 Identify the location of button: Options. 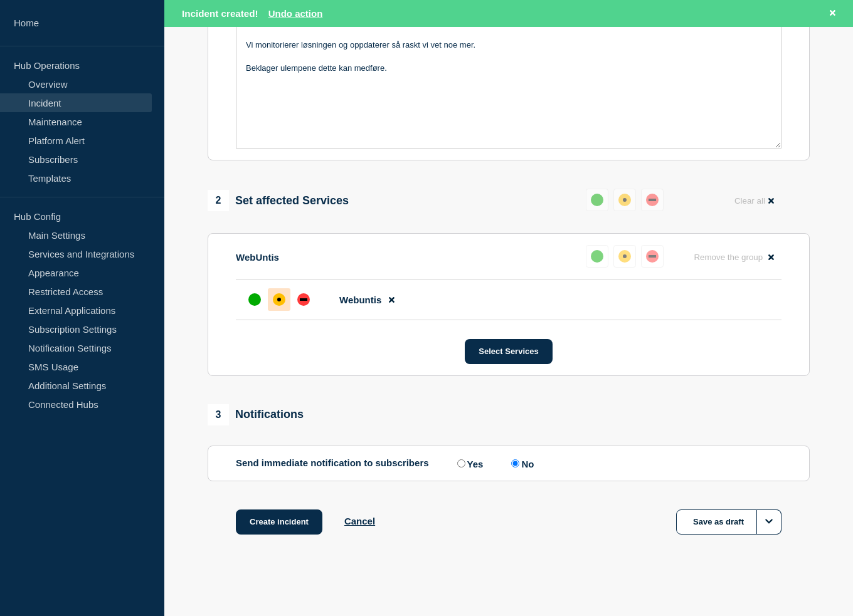
(769, 522).